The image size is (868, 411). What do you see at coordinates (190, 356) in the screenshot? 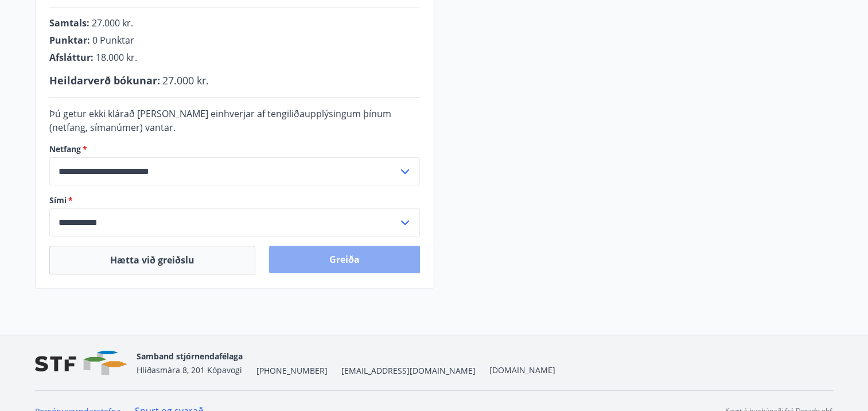
I see `span: Samband stjórnendafélaga` at bounding box center [190, 356].